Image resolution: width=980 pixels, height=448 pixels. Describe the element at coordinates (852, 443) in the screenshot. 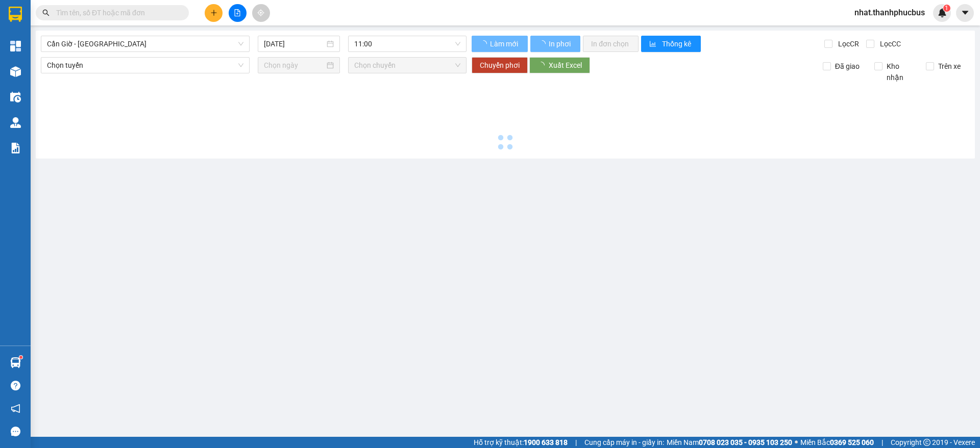

I see `strong: 0369 525 060` at that location.